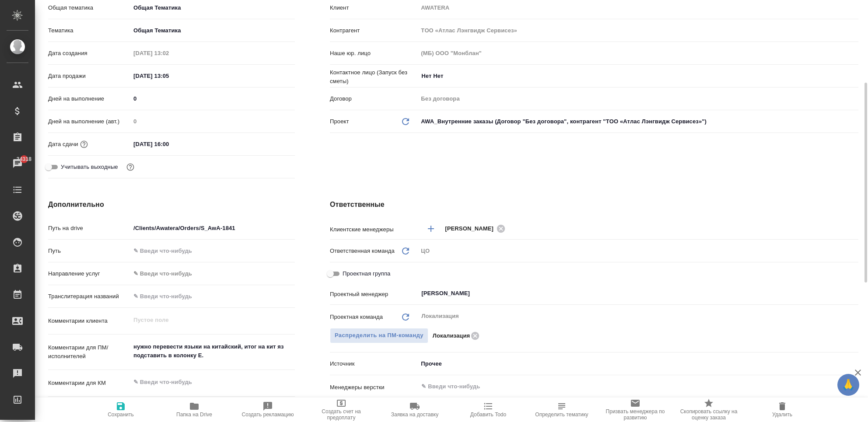 This screenshot has height=422, width=868. I want to click on p: Путь на drive, so click(89, 229).